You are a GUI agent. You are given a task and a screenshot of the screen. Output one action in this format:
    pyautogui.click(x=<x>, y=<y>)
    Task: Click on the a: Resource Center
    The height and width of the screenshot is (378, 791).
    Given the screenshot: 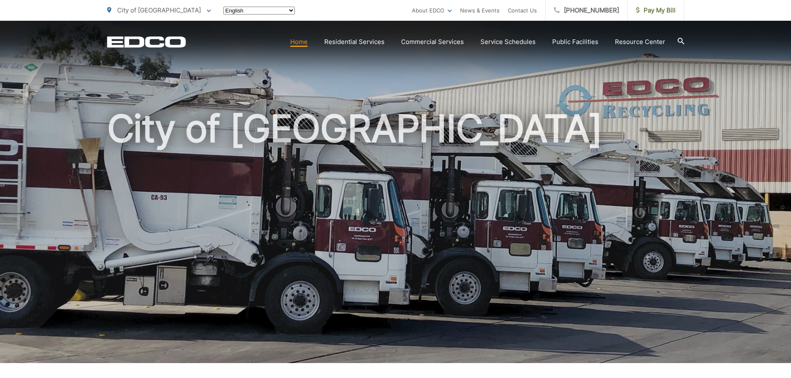 What is the action you would take?
    pyautogui.click(x=640, y=42)
    